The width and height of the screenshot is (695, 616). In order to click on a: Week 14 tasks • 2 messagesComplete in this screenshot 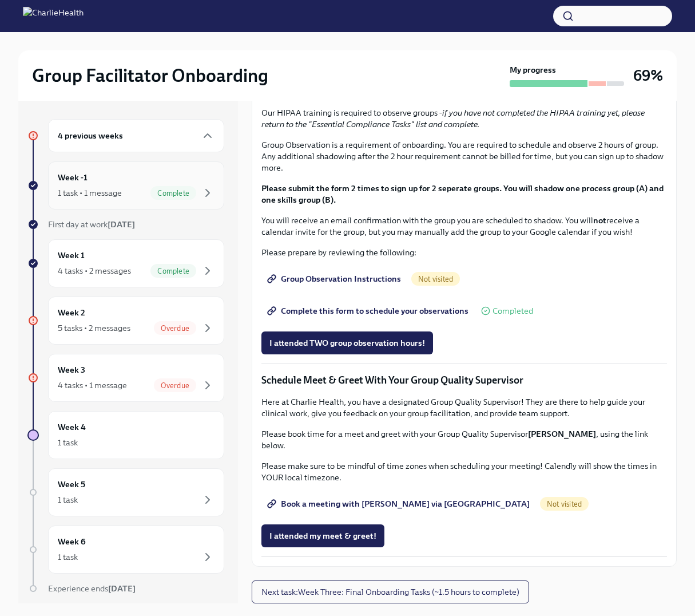, I will do `click(126, 263)`.